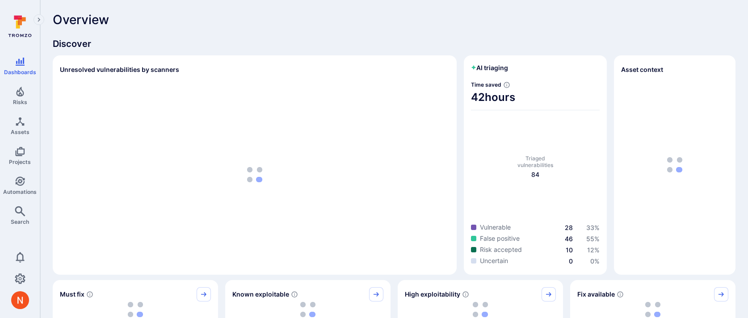 Image resolution: width=748 pixels, height=318 pixels. I want to click on a: 10, so click(569, 250).